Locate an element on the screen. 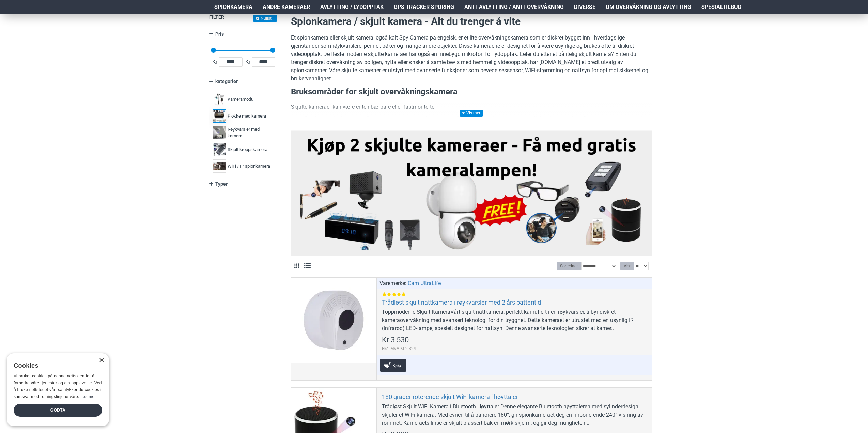  a: 180 grader roterende skjult WiFi kamera i høyttaler is located at coordinates (450, 397).